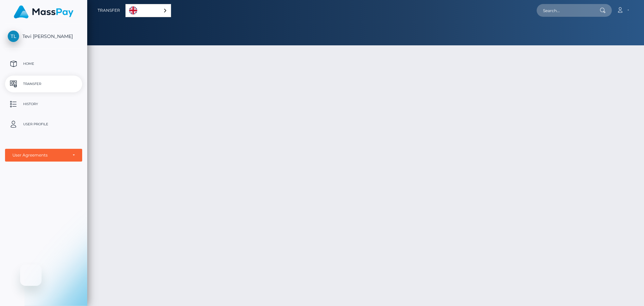 The height and width of the screenshot is (306, 644). I want to click on button: User Agreements, so click(44, 155).